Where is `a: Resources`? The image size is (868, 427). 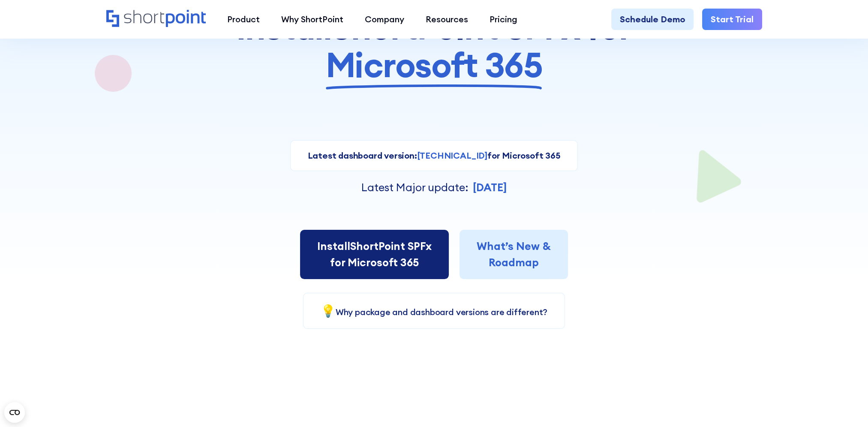 a: Resources is located at coordinates (447, 19).